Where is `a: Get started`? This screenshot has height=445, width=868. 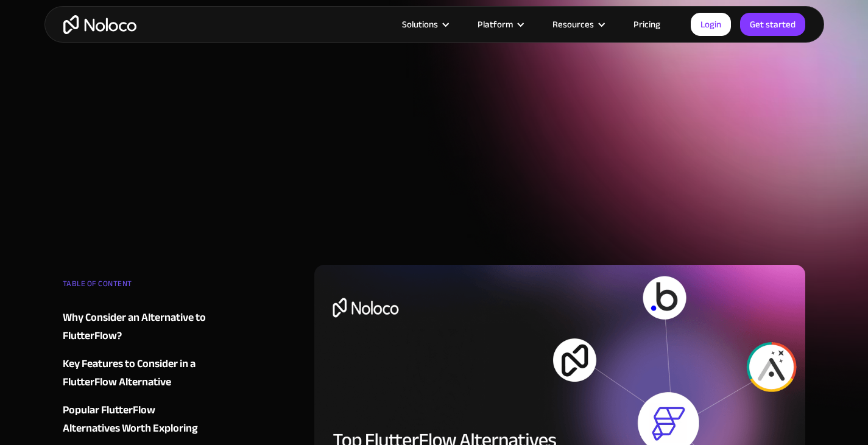 a: Get started is located at coordinates (772, 25).